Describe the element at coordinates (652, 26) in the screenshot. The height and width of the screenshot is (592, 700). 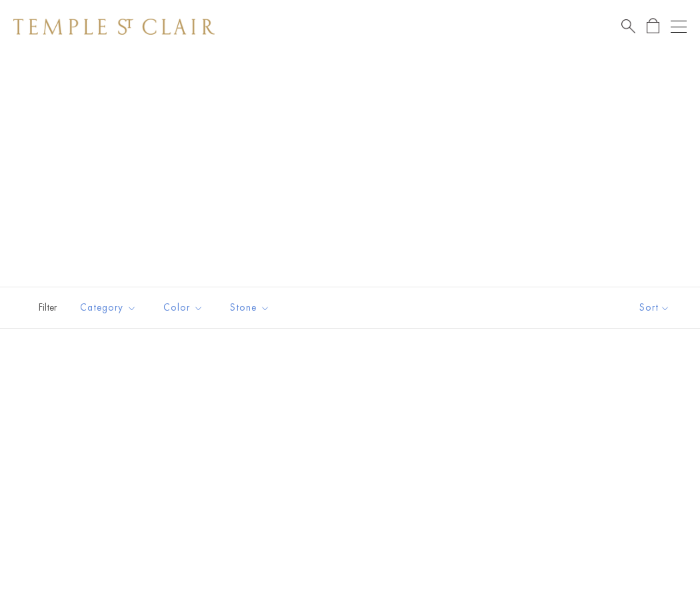
I see `a: Open Shopping Bag` at that location.